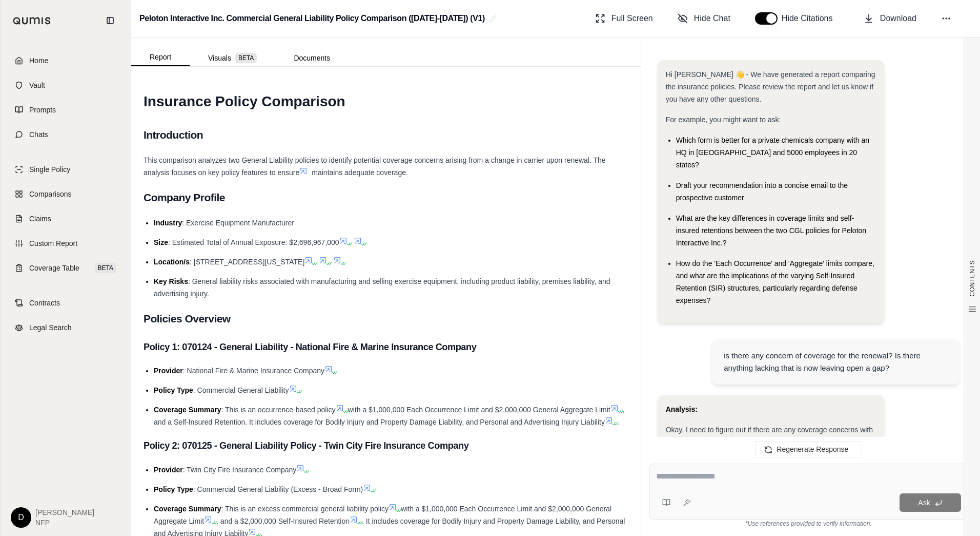  I want to click on span: Contracts, so click(44, 303).